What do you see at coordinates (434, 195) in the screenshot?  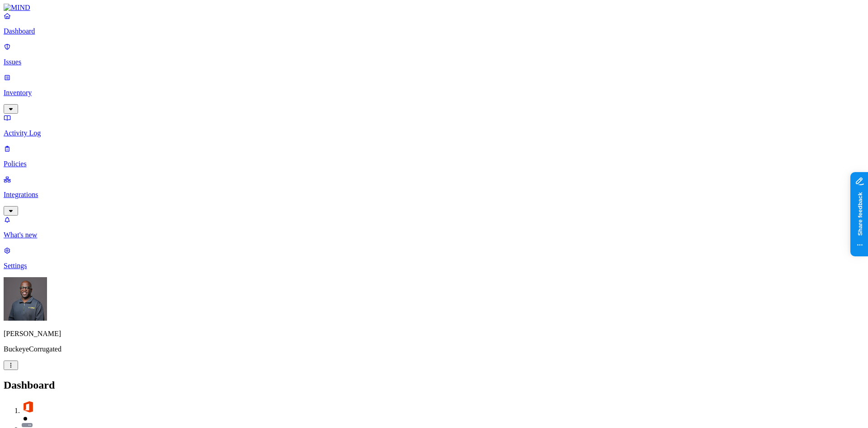 I see `a: Integrations` at bounding box center [434, 195].